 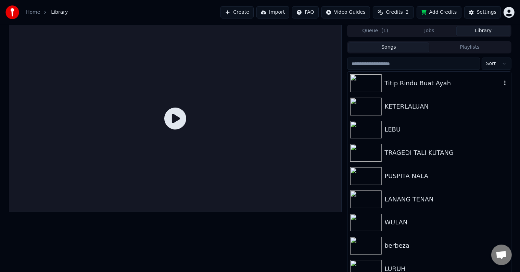 I want to click on button: Jobs, so click(x=429, y=31).